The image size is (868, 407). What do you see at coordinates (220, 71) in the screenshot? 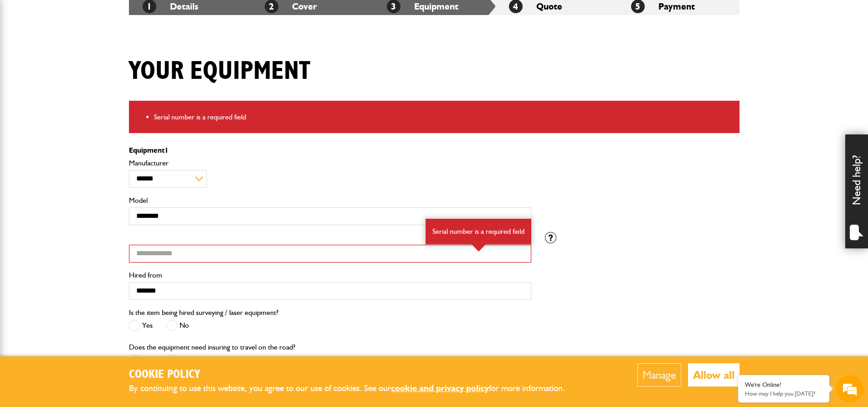
I see `h1: Your equipment` at bounding box center [220, 71].